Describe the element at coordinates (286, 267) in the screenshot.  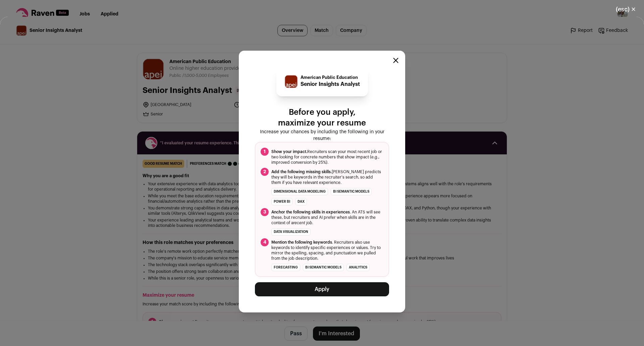
I see `li: forecasting` at that location.